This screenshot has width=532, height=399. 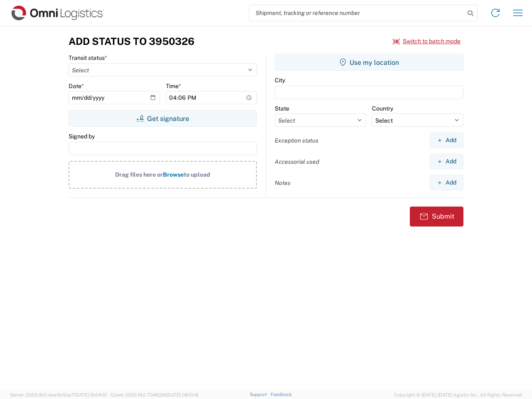 I want to click on button: Get signature, so click(x=162, y=118).